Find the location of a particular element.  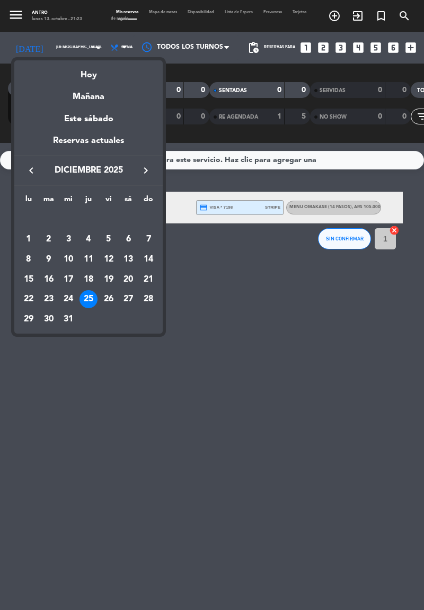

div: 15 is located at coordinates (29, 280).